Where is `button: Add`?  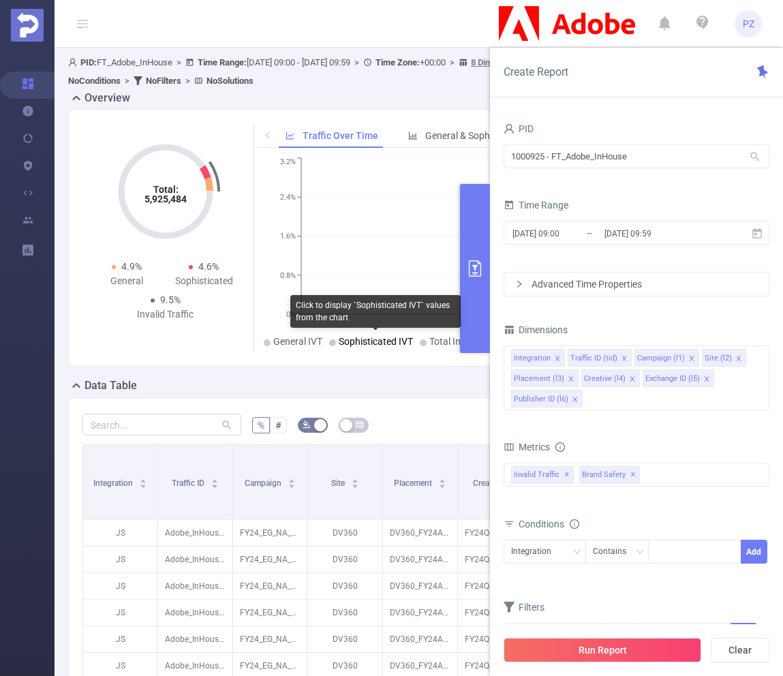 button: Add is located at coordinates (753, 551).